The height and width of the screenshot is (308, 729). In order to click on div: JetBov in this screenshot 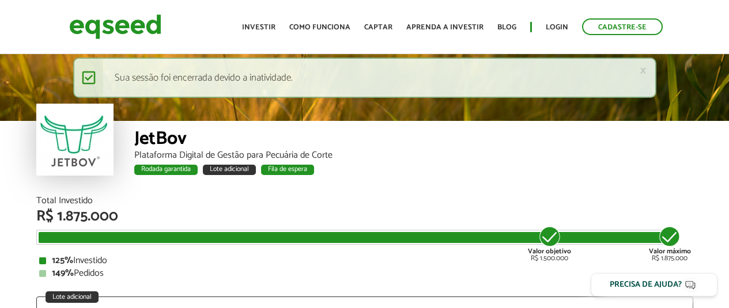, I will do `click(414, 140)`.